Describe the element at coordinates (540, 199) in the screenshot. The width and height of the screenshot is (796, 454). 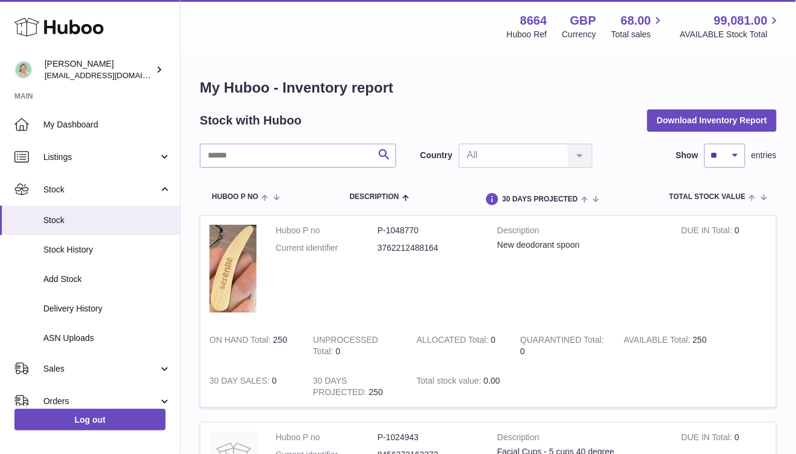
I see `span: 30 DAYS PROJECTED` at that location.